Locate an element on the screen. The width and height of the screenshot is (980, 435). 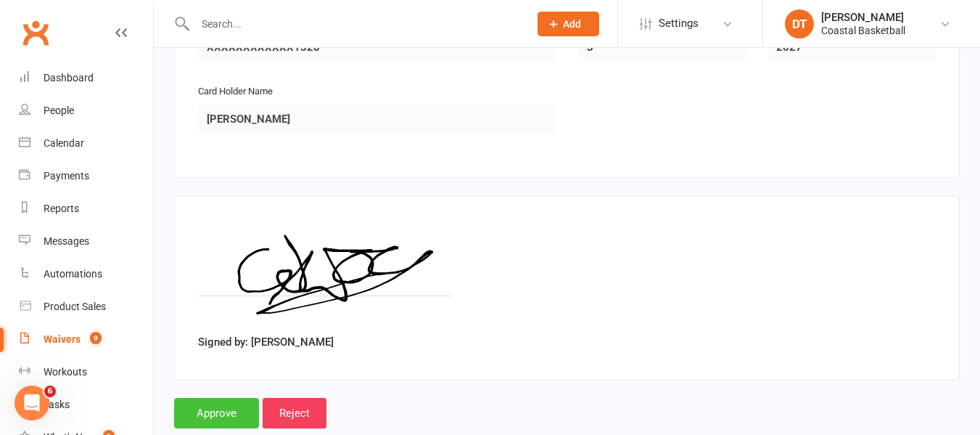
div: Reports is located at coordinates (61, 208).